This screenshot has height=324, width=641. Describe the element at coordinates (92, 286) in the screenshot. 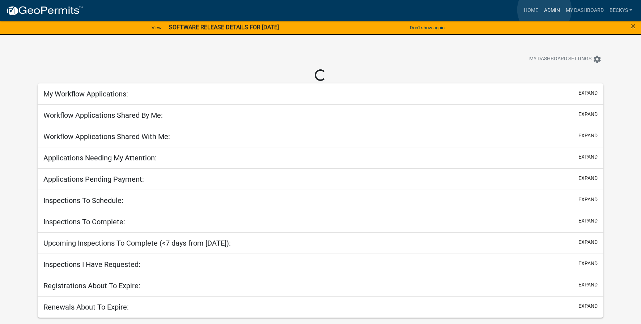

I see `h5: Registrations About To Expire:` at that location.